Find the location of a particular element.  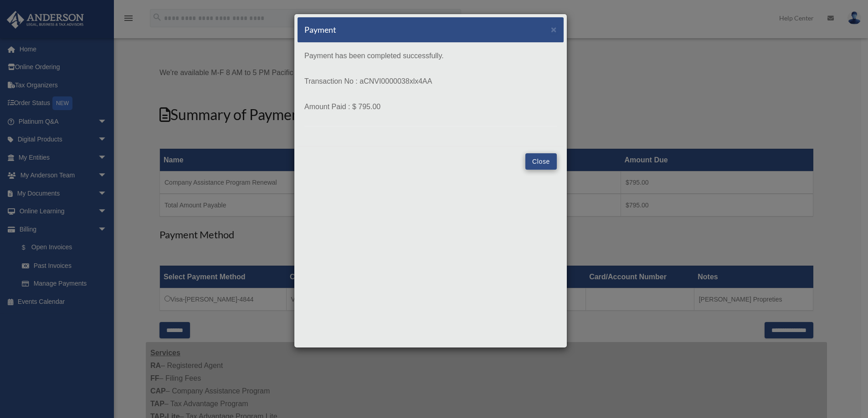

h5: Payment is located at coordinates (320, 29).